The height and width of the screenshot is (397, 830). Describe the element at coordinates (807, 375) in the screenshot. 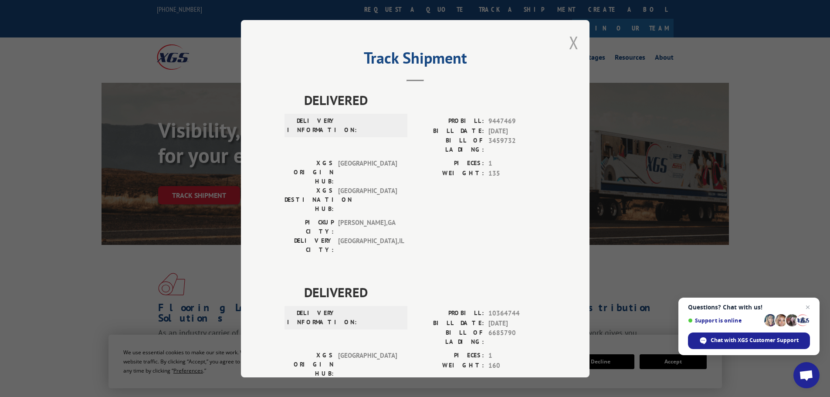

I see `div: Open chat` at that location.